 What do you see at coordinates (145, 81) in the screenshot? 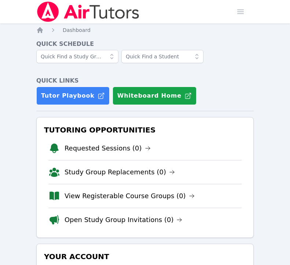
I see `h4: Quick Links` at bounding box center [145, 81].